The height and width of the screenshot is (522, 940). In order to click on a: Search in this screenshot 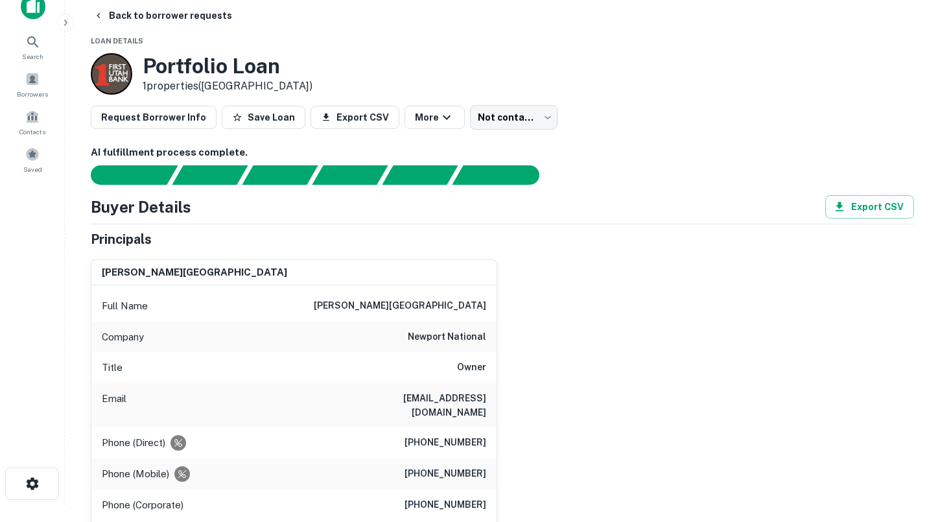, I will do `click(32, 47)`.